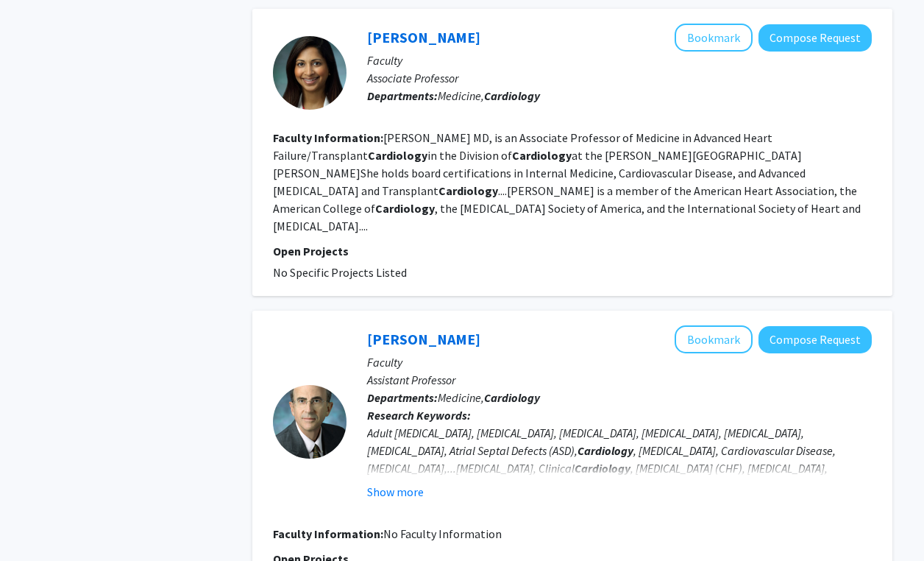 The height and width of the screenshot is (561, 924). I want to click on span: No Specific Projects Listed, so click(339, 272).